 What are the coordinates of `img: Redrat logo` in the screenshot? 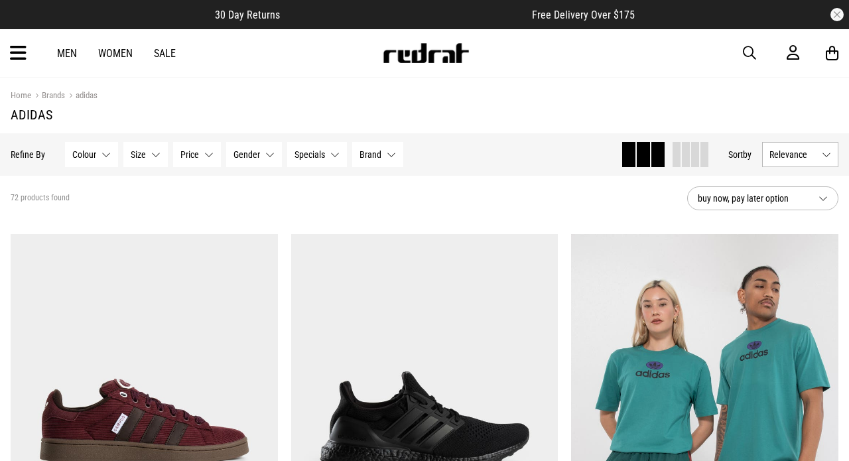 It's located at (426, 53).